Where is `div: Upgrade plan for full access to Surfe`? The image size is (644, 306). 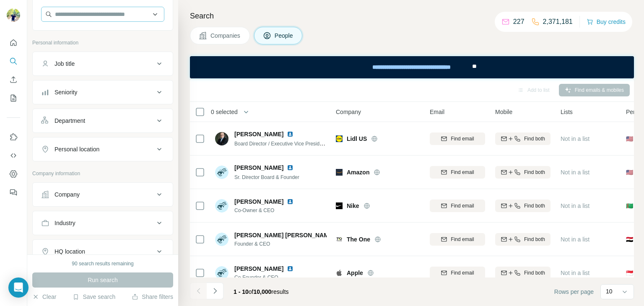 div: Upgrade plan for full access to Surfe is located at coordinates (221, 11).